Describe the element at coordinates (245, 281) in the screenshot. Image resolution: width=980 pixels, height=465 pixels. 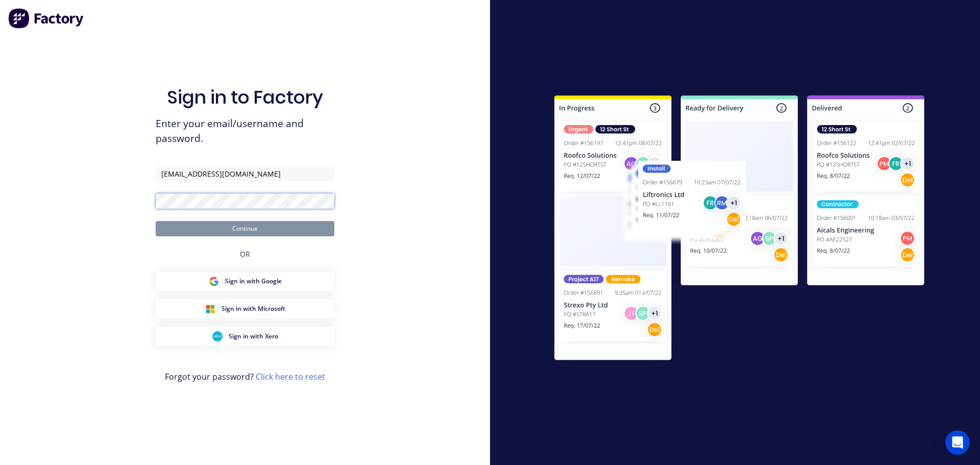
I see `button: Google Sign inSign in with Google` at that location.